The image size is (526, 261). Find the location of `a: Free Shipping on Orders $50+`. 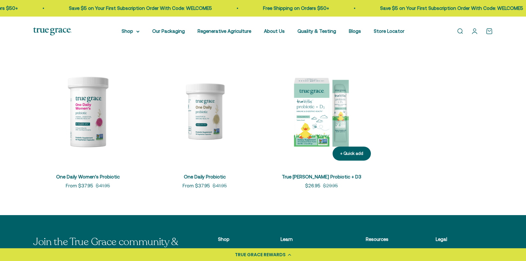

a: Free Shipping on Orders $50+ is located at coordinates (295, 8).